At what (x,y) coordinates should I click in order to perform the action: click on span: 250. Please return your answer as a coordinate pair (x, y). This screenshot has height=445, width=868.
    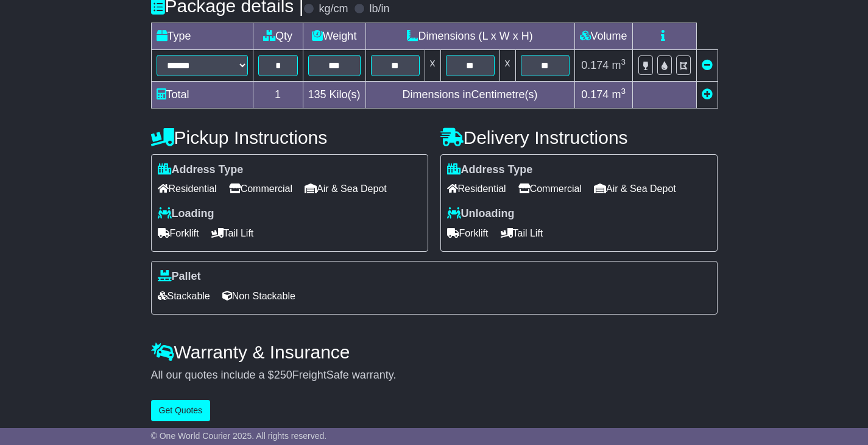
    Looking at the image, I should click on (283, 375).